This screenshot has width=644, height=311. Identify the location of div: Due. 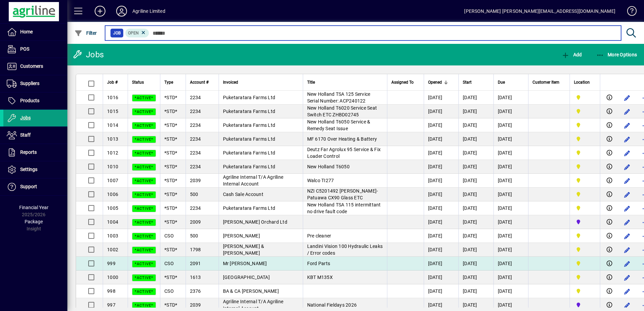
(511, 82).